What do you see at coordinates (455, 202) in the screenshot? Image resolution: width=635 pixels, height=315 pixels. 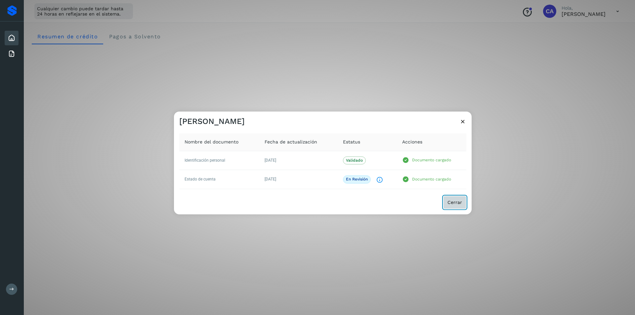 I see `span: Cerrar` at bounding box center [455, 202].